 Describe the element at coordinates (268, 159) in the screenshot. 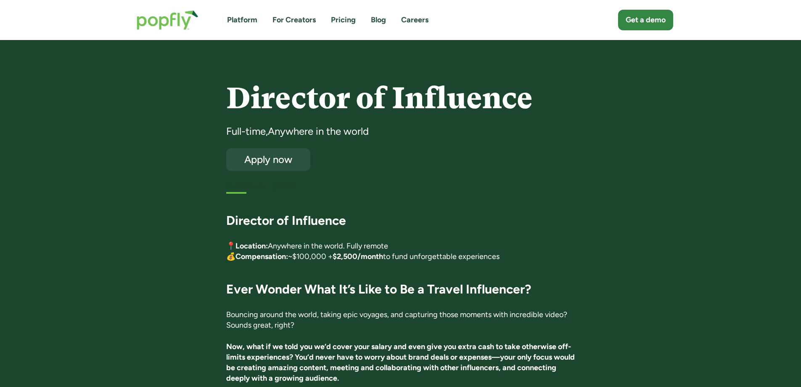

I see `a: Apply now` at that location.